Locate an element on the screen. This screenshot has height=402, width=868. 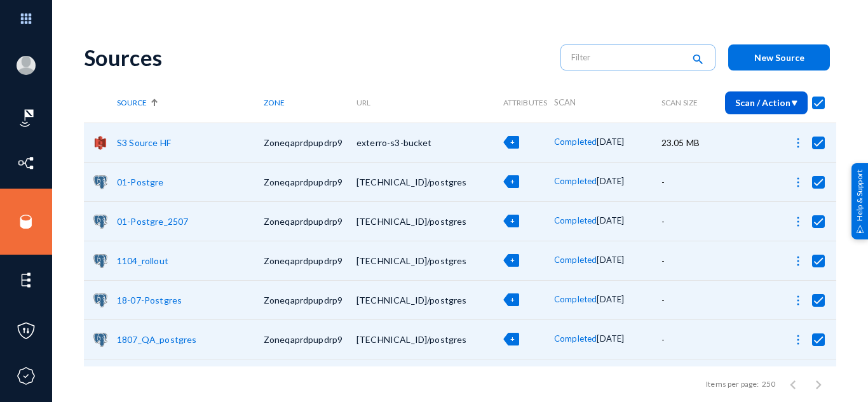
td: 23.05 MB is located at coordinates (686, 143).